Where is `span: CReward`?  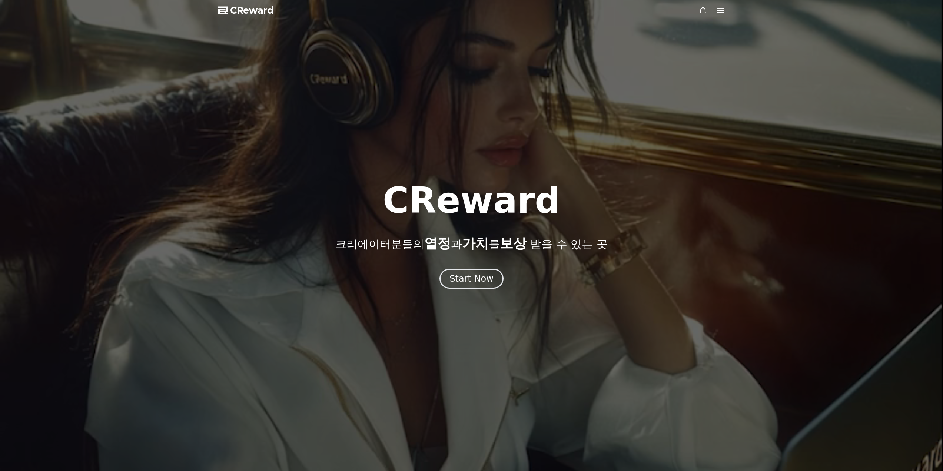 span: CReward is located at coordinates (252, 10).